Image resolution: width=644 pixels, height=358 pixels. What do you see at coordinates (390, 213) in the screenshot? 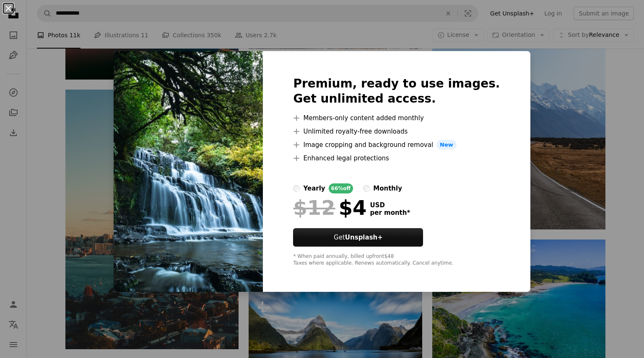
I see `span: per month *` at bounding box center [390, 213].